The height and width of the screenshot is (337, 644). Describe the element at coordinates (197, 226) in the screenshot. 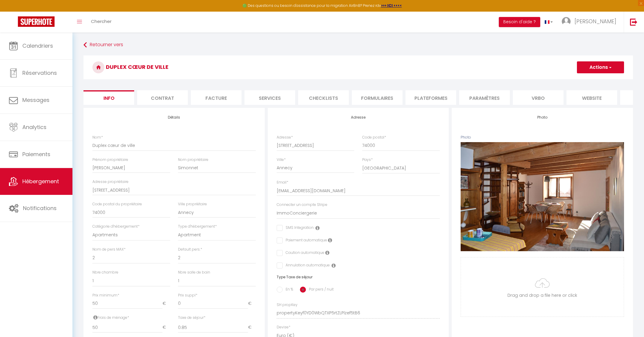

I see `label: Type d'hébergement` at that location.